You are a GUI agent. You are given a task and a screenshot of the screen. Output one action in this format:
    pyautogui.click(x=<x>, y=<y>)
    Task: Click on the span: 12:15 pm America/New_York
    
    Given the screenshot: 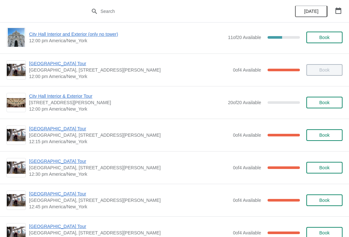 What is the action you would take?
    pyautogui.click(x=129, y=142)
    